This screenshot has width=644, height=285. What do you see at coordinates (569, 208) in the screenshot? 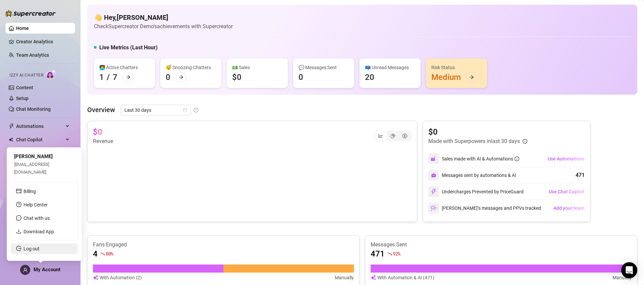
I see `button: Add your team` at bounding box center [569, 208].